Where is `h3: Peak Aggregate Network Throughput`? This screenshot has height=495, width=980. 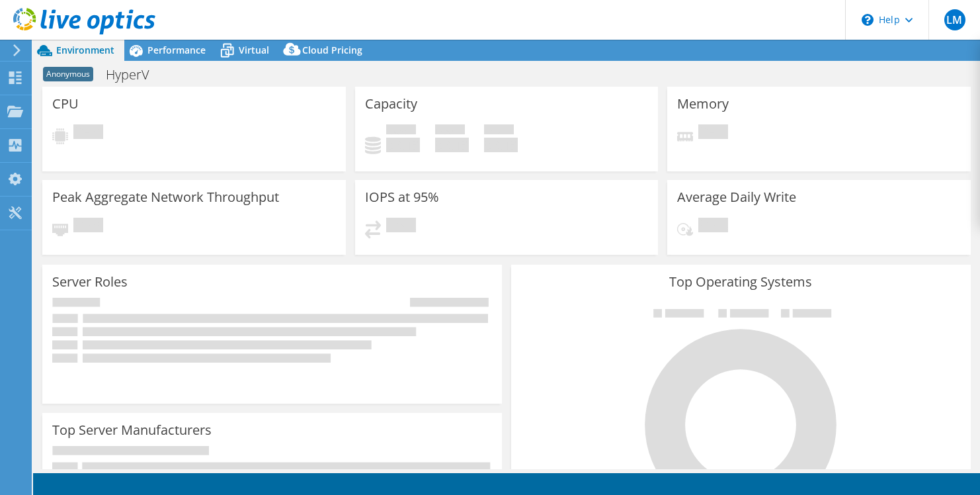 h3: Peak Aggregate Network Throughput is located at coordinates (165, 197).